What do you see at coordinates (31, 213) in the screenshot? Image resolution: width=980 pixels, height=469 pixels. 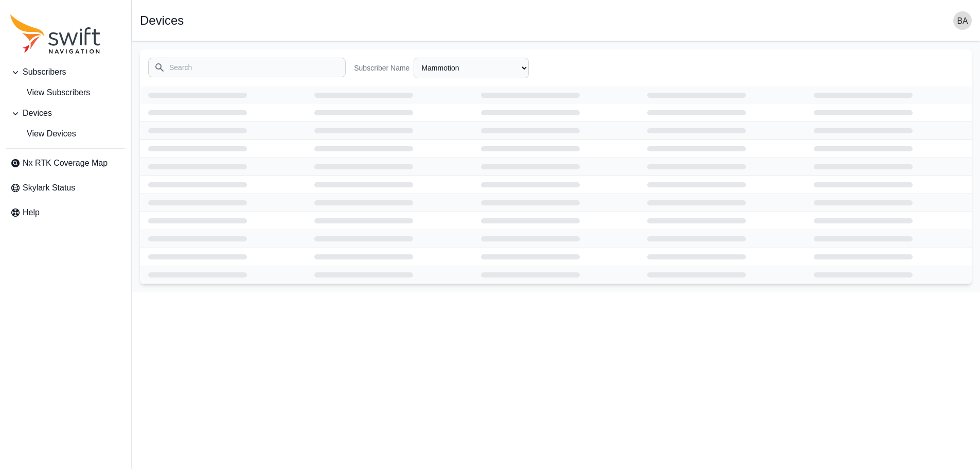 I see `span: Help` at bounding box center [31, 213].